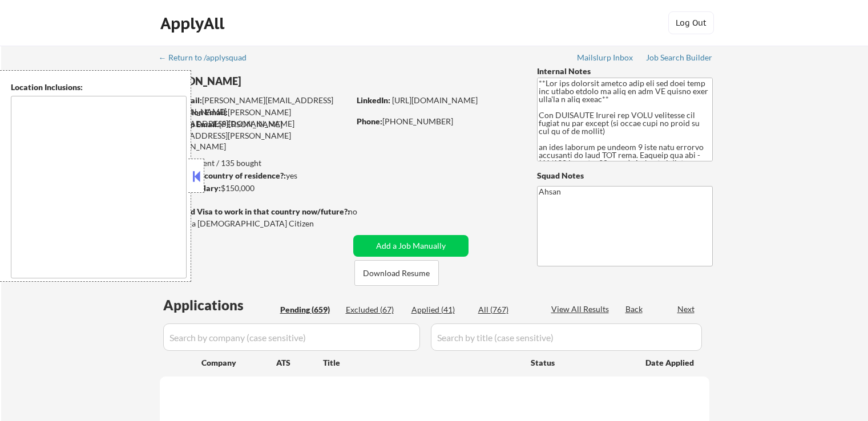 The width and height of the screenshot is (868, 421). Describe the element at coordinates (411, 246) in the screenshot. I see `button: Add a Job Manually` at that location.